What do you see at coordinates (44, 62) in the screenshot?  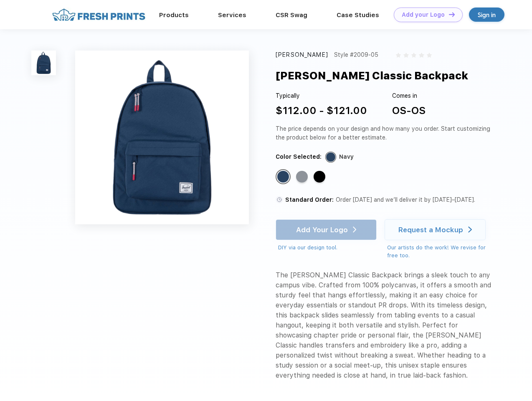 I see `img: func=resize&h=100` at bounding box center [44, 62].